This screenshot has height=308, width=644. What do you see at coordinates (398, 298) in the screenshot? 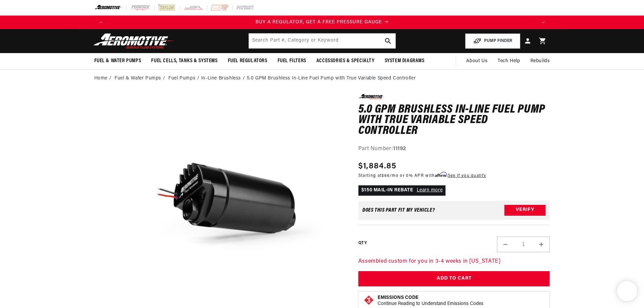
I see `strong: Emissions Code` at bounding box center [398, 298].